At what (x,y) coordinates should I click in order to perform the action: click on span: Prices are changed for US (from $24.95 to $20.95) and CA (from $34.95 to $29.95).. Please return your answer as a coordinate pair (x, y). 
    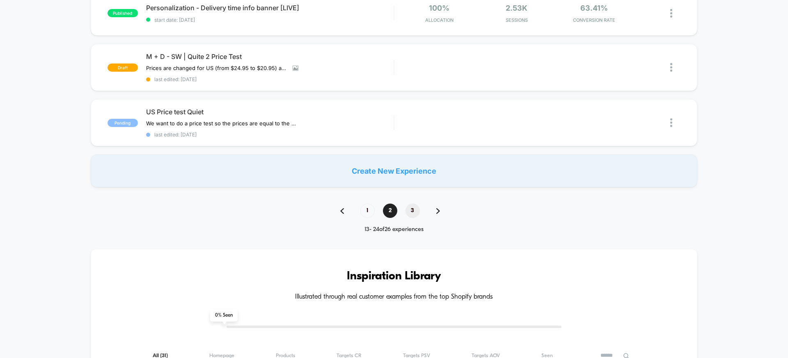
    Looking at the image, I should click on (216, 68).